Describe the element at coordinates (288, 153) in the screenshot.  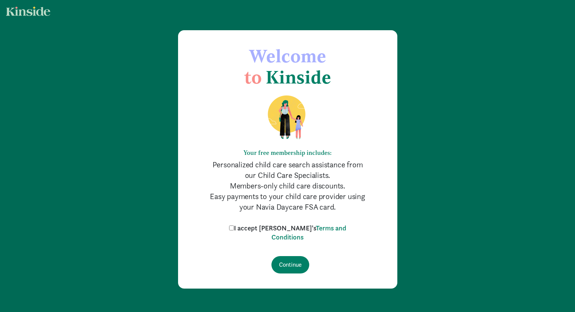
I see `h6: Your free membership includes:` at that location.